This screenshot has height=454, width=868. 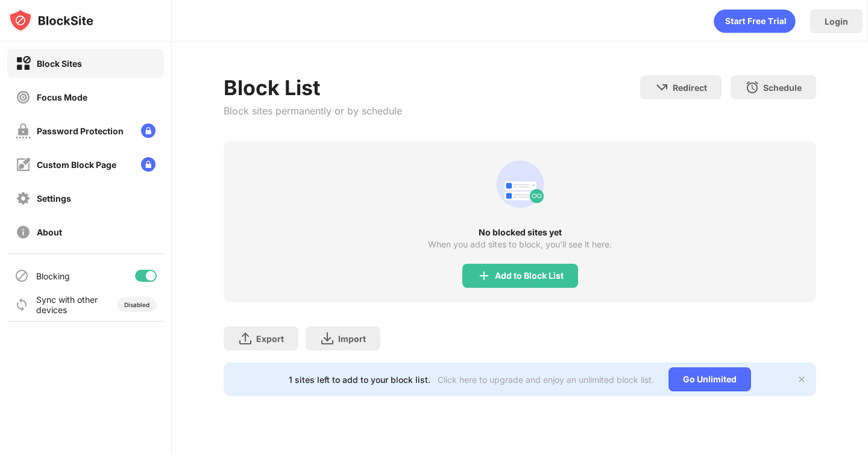 What do you see at coordinates (51, 20) in the screenshot?
I see `img: logo-blocksite.svg` at bounding box center [51, 20].